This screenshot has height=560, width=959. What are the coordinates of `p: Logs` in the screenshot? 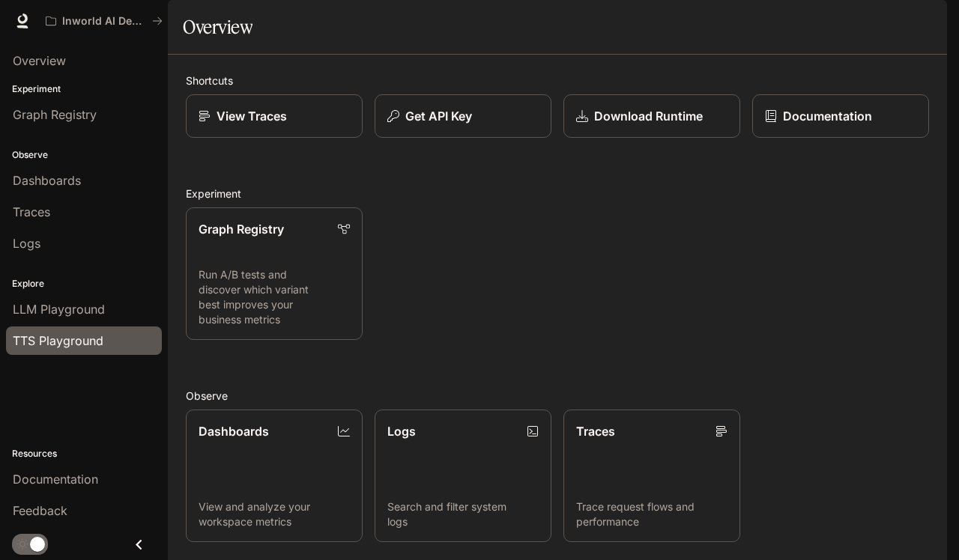 It's located at (402, 432).